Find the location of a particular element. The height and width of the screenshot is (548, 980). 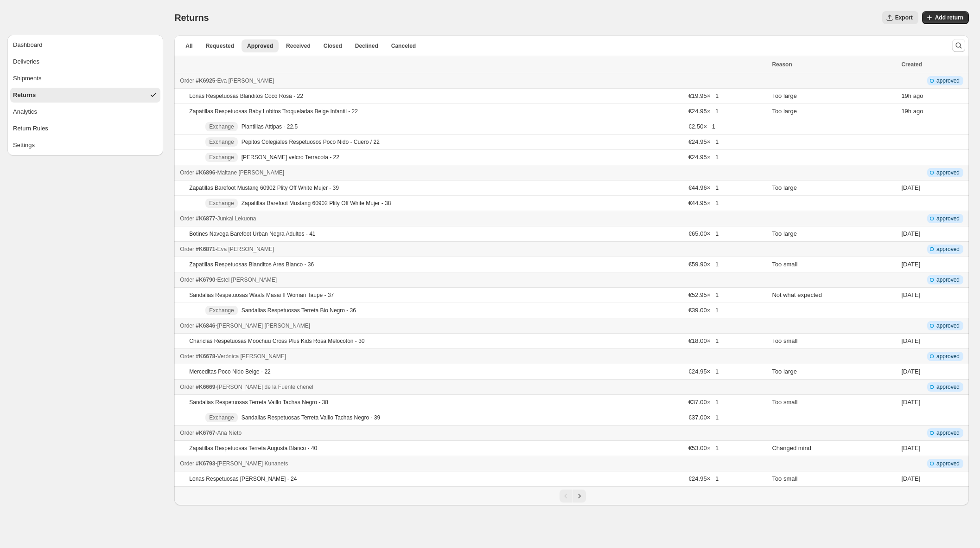

span: Reason is located at coordinates (781, 64).